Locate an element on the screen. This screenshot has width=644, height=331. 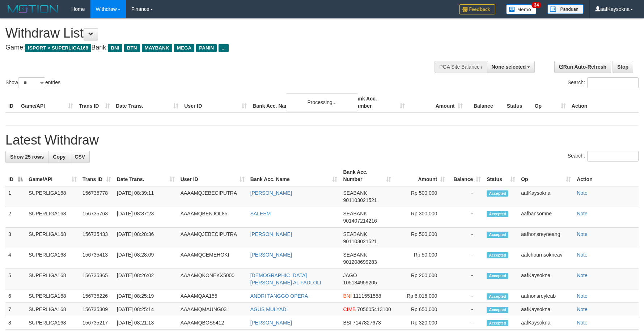
span: 34 is located at coordinates (537, 5).